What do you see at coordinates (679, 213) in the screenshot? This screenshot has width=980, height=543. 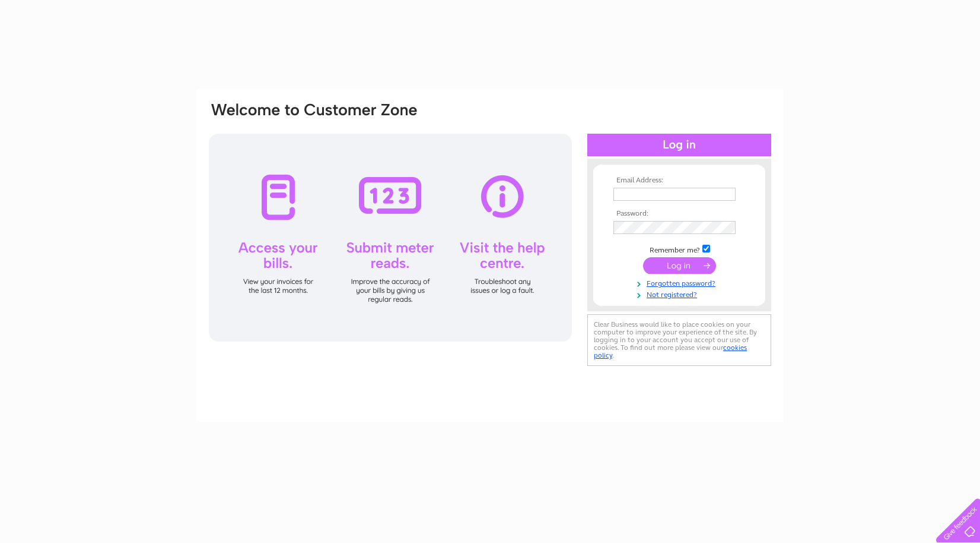 I see `th: Password:` at bounding box center [679, 213].